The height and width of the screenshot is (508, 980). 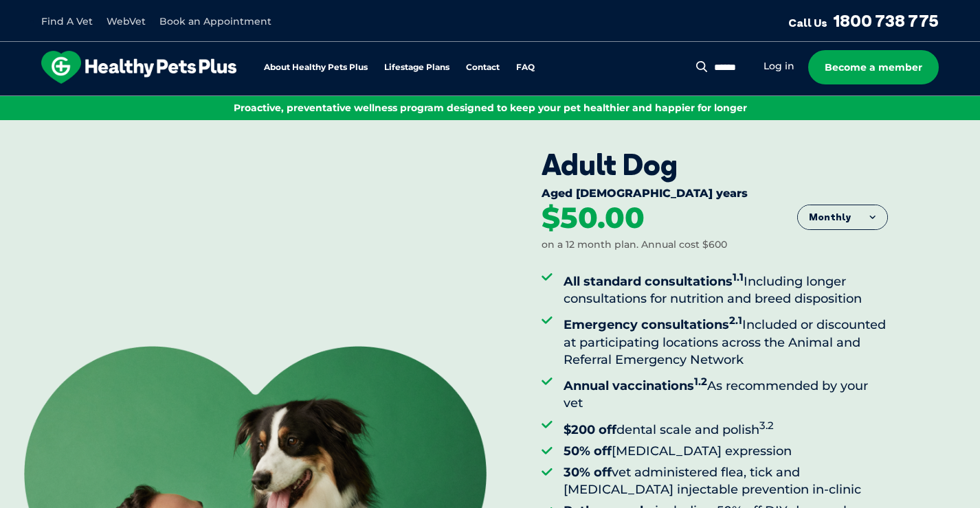 I want to click on div: $50.00, so click(x=592, y=219).